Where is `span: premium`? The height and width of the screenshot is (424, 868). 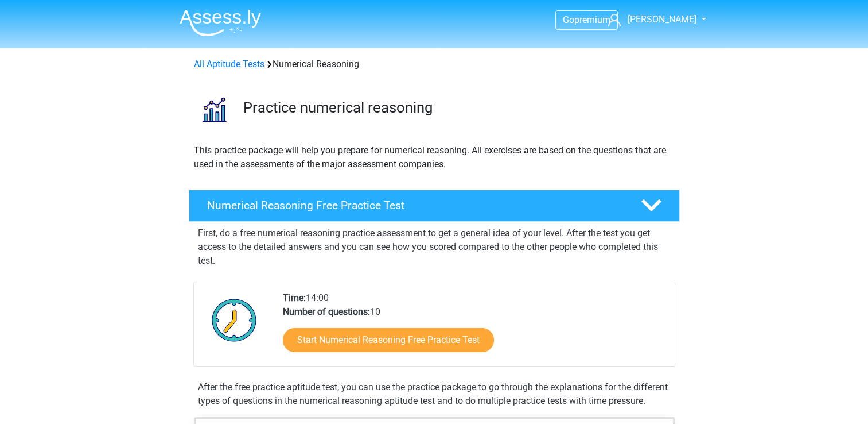
span: premium is located at coordinates (592, 19).